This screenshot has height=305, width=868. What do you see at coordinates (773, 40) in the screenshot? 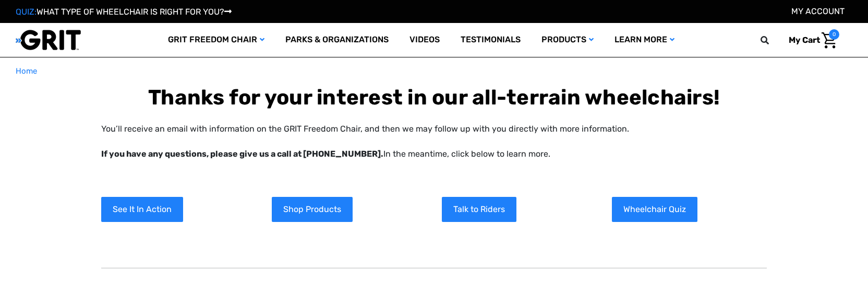
I see `input: Search` at bounding box center [773, 40].